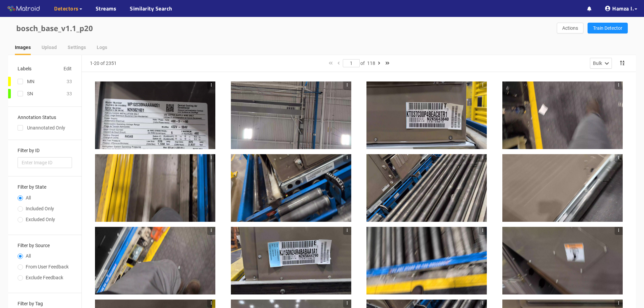  I want to click on span: Detectors, so click(66, 9).